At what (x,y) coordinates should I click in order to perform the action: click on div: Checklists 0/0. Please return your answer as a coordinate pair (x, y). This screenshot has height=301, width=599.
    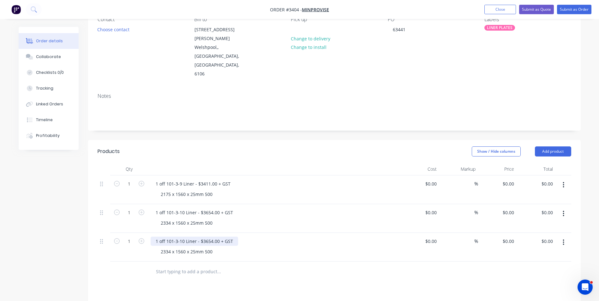
    Looking at the image, I should click on (50, 73).